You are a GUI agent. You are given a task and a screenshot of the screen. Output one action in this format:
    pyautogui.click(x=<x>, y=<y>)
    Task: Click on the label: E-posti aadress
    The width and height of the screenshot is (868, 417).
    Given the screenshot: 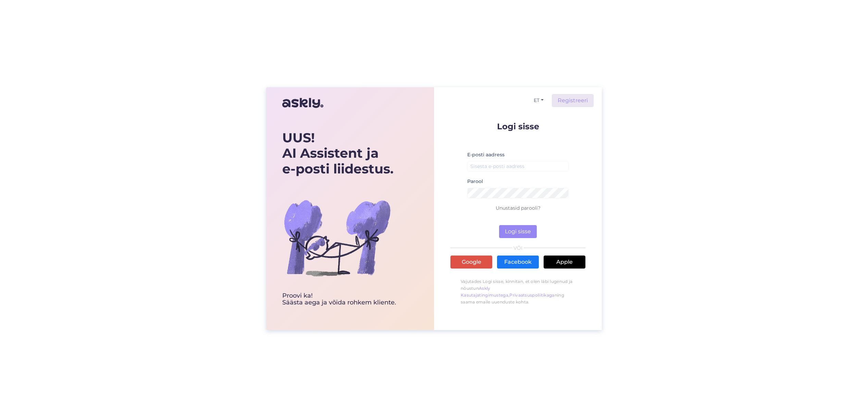 What is the action you would take?
    pyautogui.click(x=485, y=155)
    